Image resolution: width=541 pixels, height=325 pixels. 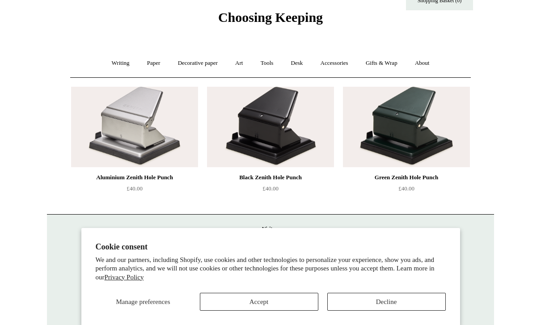 I want to click on a: Paper, so click(x=154, y=63).